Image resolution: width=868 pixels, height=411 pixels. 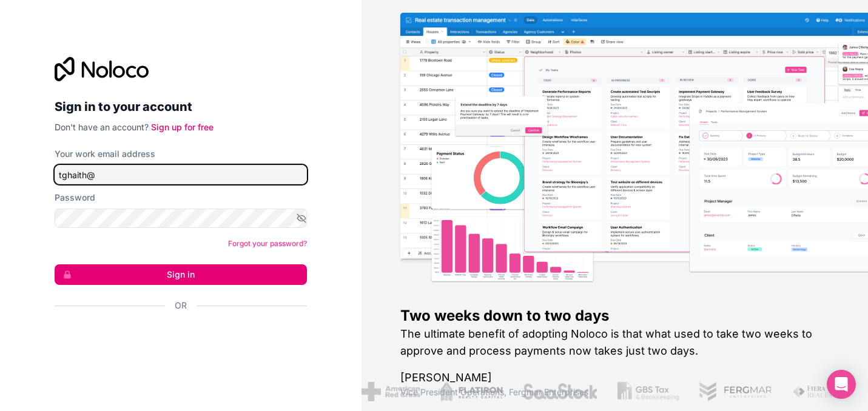 I want to click on img: /assets/american-red-cross-BAupjrZR.png, so click(x=380, y=392).